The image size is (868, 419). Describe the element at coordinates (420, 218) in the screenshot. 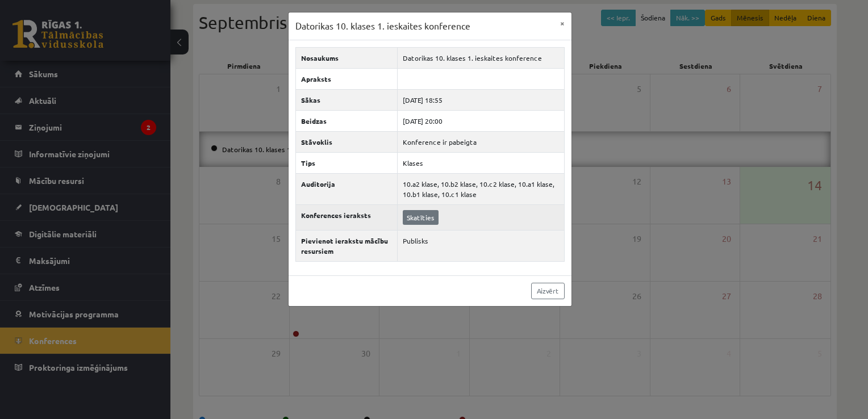

I see `a: Skatīties` at that location.